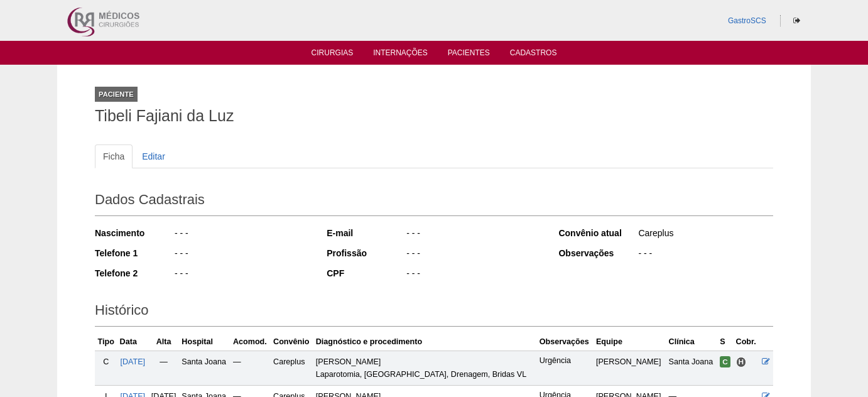  Describe the element at coordinates (365, 274) in the screenshot. I see `div: CPF` at that location.